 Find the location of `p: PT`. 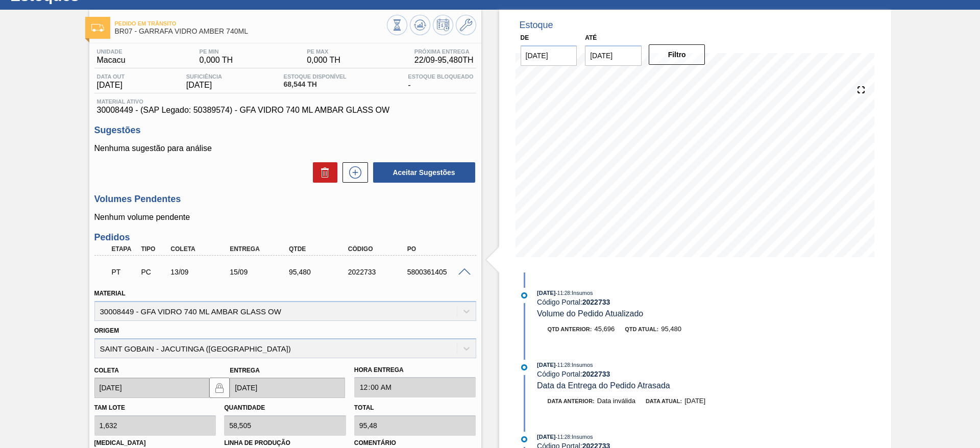

p: PT is located at coordinates (125, 272).